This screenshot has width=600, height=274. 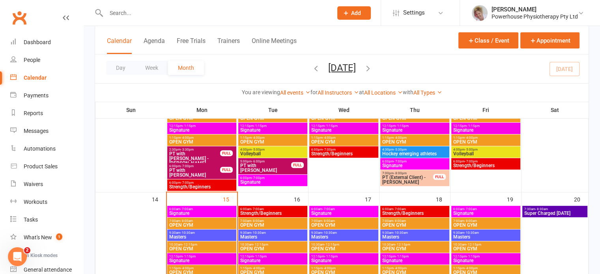 I want to click on span: - 12:15pm, so click(x=403, y=244).